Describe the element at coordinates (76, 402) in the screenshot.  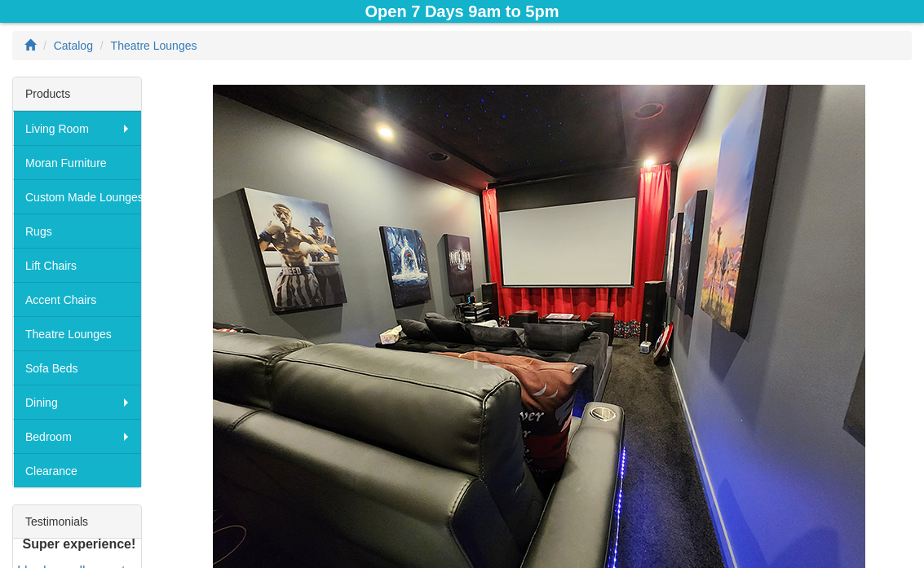
I see `a: Dining` at that location.